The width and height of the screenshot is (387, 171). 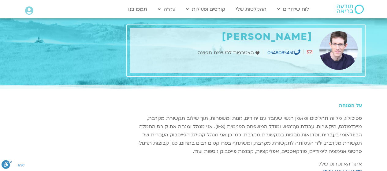 What do you see at coordinates (246, 135) in the screenshot?
I see `p: פסיכולוג, מלווה תהליכים ומאמן רגשי שעובד עם יחידים, זוגות ומשפחות, תוך שילוב תקשורת מקרבת, מיינדפ...` at bounding box center [246, 135].